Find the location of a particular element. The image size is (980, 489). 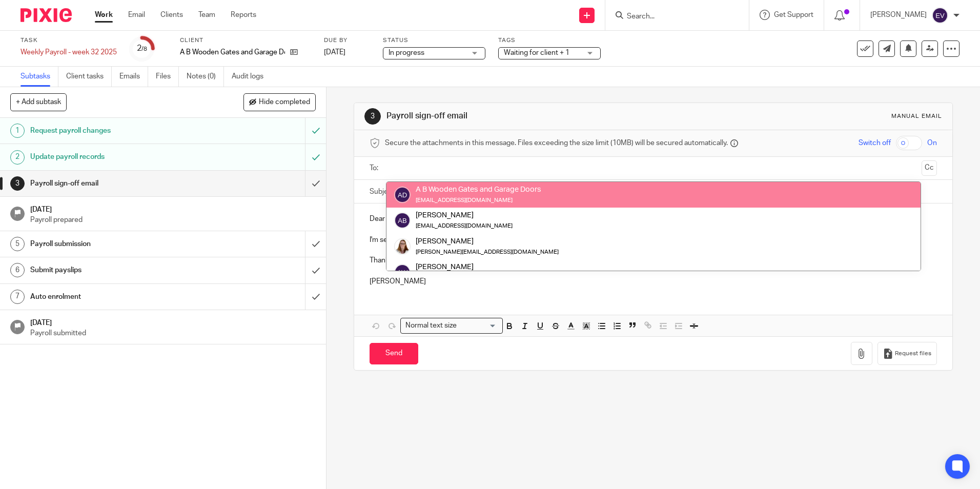

img: Me%201.png is located at coordinates (403, 247).